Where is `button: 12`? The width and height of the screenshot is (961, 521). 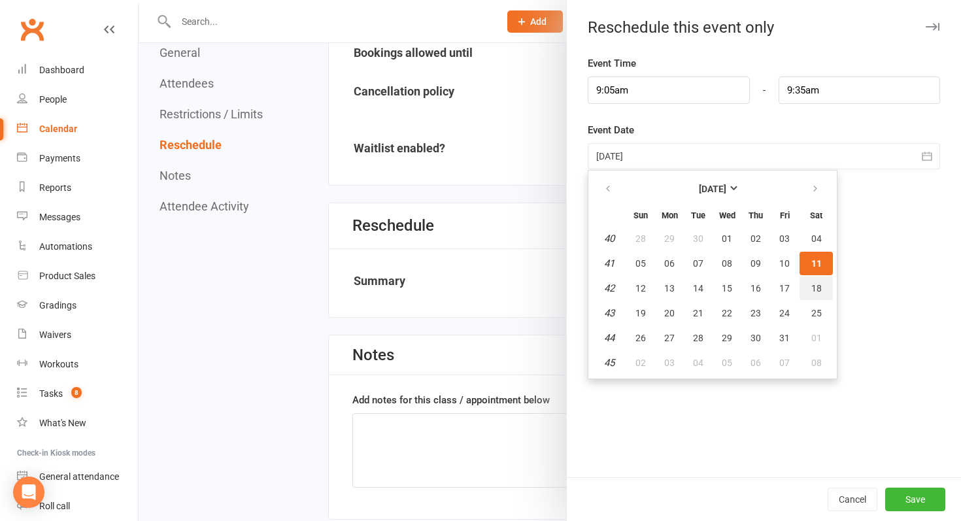
button: 12 is located at coordinates (641, 288).